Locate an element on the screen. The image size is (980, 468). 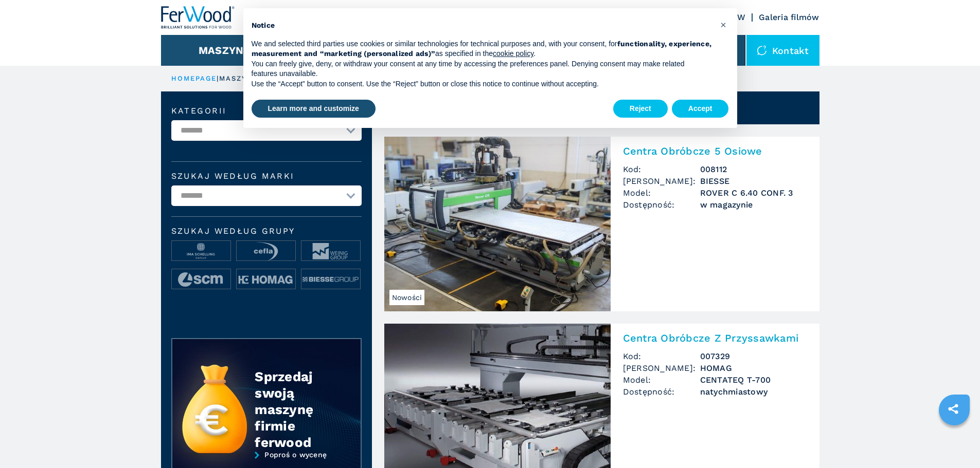
a: Centra Obróbcze 5 Osiowe BIESSE ROVER C 6.40 CONF. 3NowościCentra Obróbcze 5 OsioweKod:008112[PER... is located at coordinates (602, 224).